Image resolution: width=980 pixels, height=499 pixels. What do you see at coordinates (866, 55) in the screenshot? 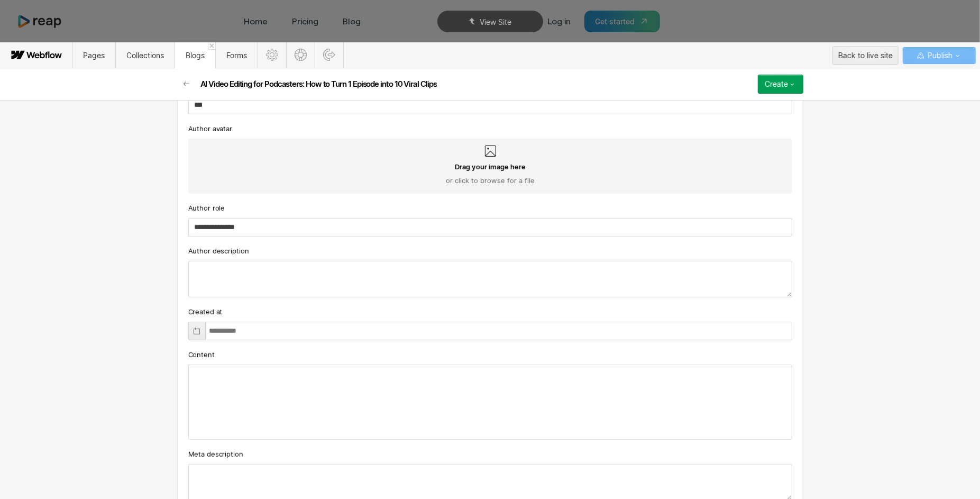
I see `button: Back to live site` at bounding box center [866, 55].